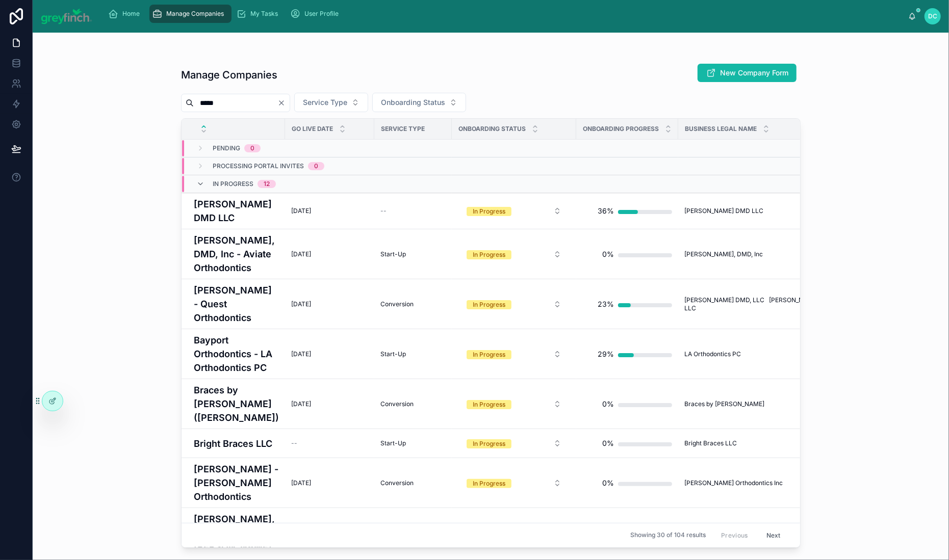  What do you see at coordinates (606, 211) in the screenshot?
I see `div: 36%` at bounding box center [606, 211].